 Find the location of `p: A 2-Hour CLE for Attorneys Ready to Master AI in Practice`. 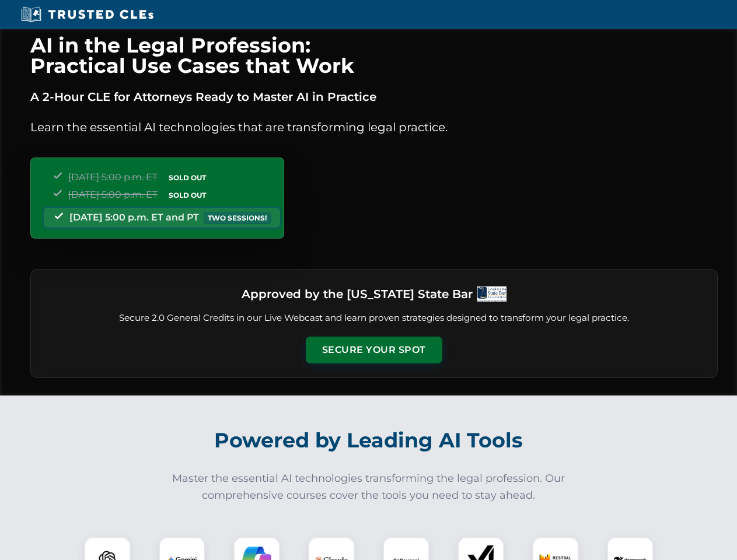

p: A 2-Hour CLE for Attorneys Ready to Master AI in Practice is located at coordinates (374, 97).